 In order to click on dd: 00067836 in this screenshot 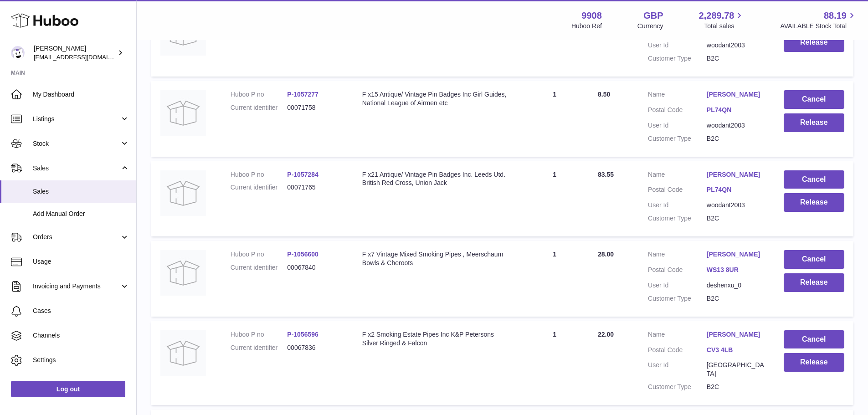, I will do `click(316, 348)`.